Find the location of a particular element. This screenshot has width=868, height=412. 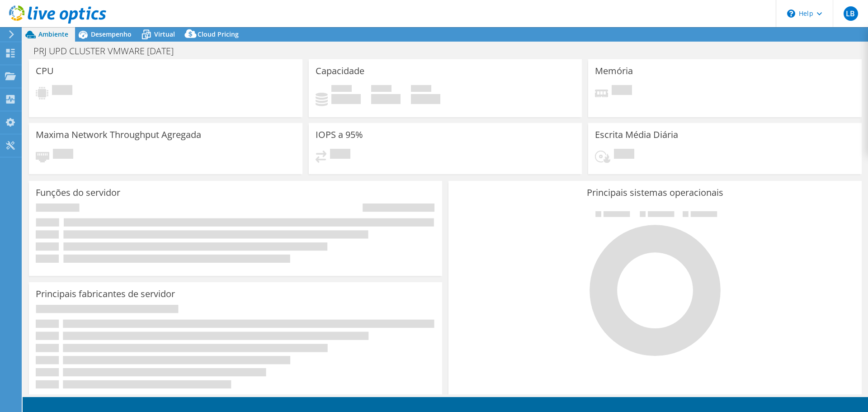

span: Total is located at coordinates (421, 90).